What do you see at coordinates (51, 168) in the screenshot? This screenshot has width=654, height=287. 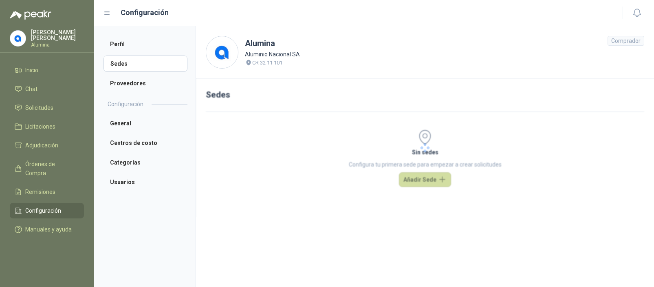 I see `span: Órdenes de Compra` at bounding box center [51, 168].